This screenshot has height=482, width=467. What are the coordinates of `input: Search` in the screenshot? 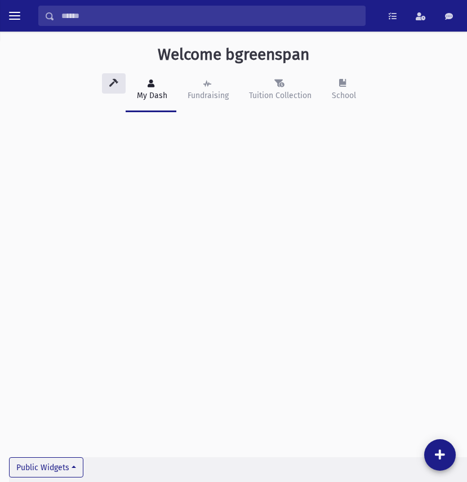 It's located at (210, 16).